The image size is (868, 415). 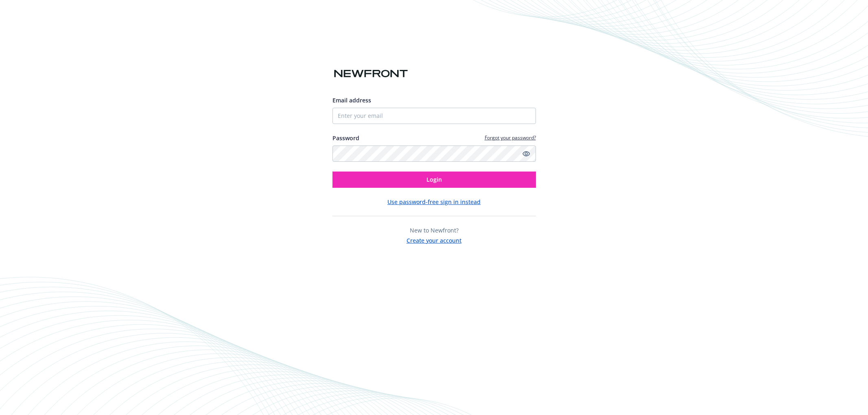 What do you see at coordinates (434, 230) in the screenshot?
I see `span: New to Newfront?` at bounding box center [434, 230].